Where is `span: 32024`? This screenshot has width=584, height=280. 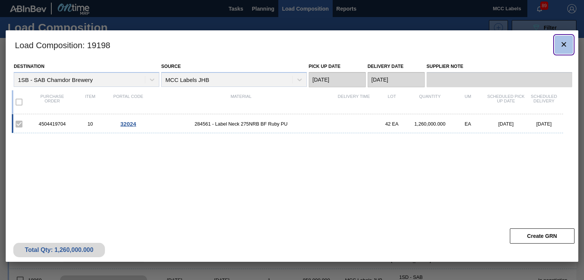
span: 32024 is located at coordinates (128, 124).